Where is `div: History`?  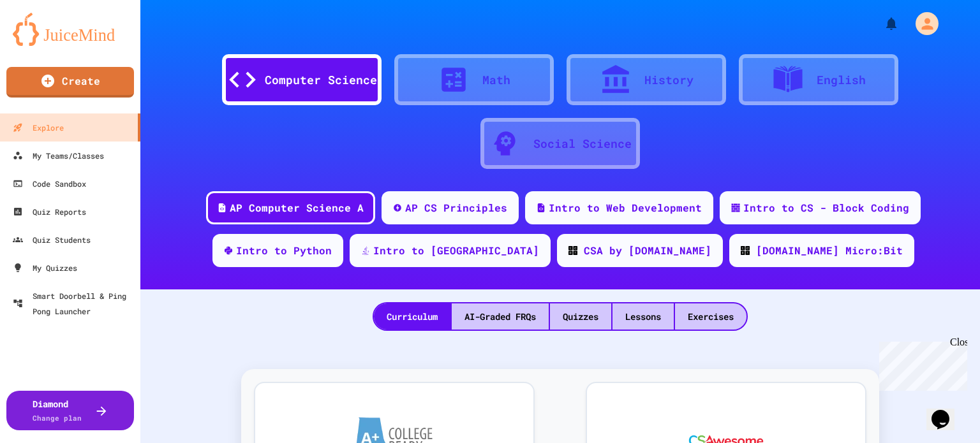 div: History is located at coordinates (669, 80).